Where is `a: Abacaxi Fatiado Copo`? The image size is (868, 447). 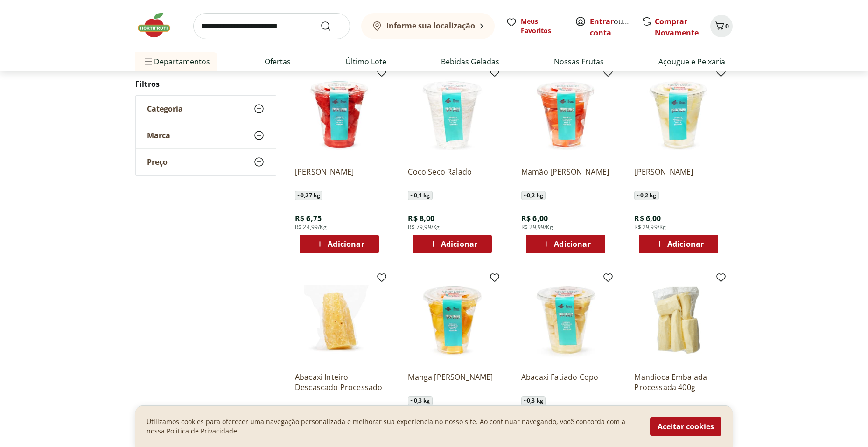 a: Abacaxi Fatiado Copo is located at coordinates (566, 382).